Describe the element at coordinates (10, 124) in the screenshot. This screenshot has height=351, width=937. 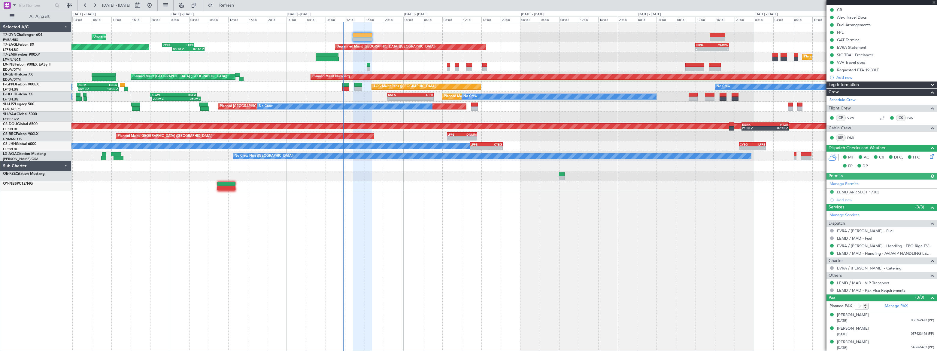
I see `span: CS-DOU` at that location.